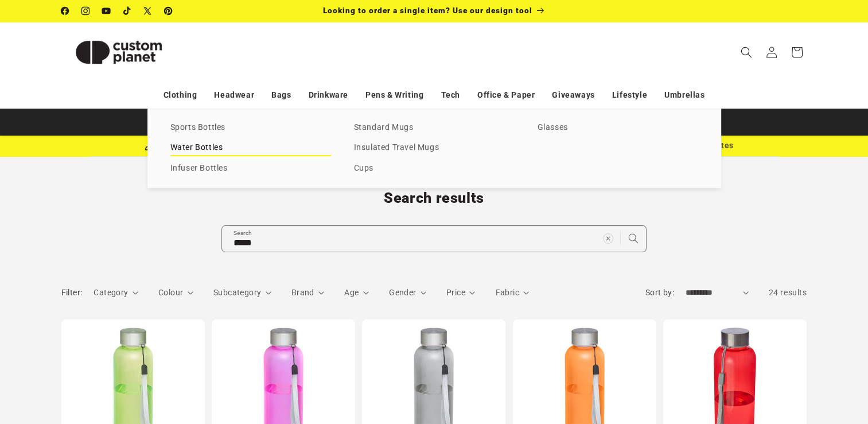  What do you see at coordinates (788, 292) in the screenshot?
I see `span: 24 results` at bounding box center [788, 292].